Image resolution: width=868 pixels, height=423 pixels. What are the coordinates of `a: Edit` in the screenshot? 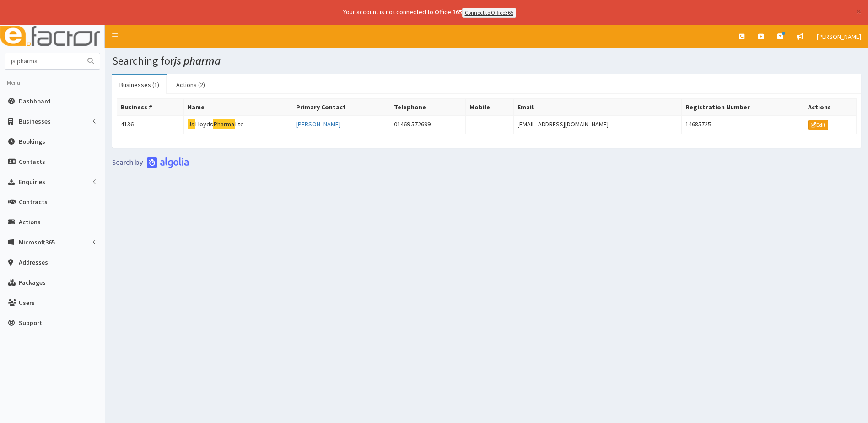 It's located at (818, 125).